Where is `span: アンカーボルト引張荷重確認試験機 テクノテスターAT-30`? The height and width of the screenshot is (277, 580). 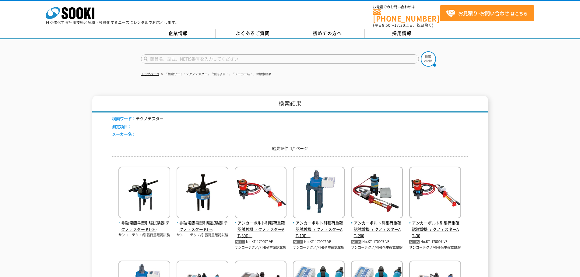 span: アンカーボルト引張荷重確認試験機 テクノテスターAT-30 is located at coordinates (435, 230).